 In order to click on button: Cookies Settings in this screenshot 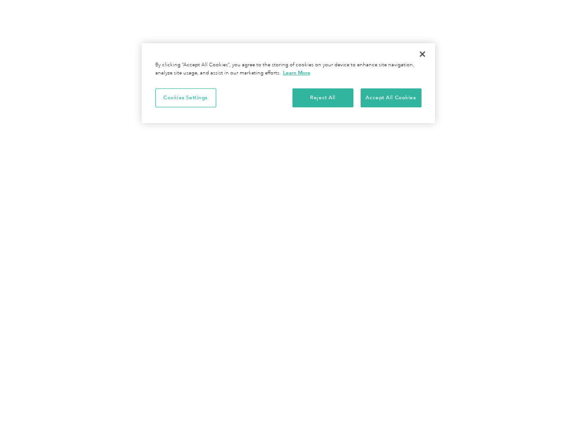, I will do `click(186, 98)`.